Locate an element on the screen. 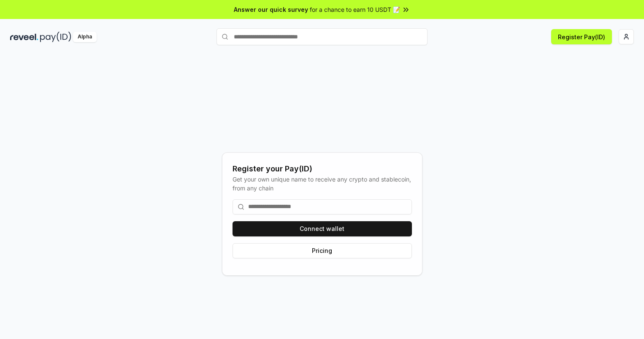 The image size is (644, 339). div: Alpha is located at coordinates (85, 37).